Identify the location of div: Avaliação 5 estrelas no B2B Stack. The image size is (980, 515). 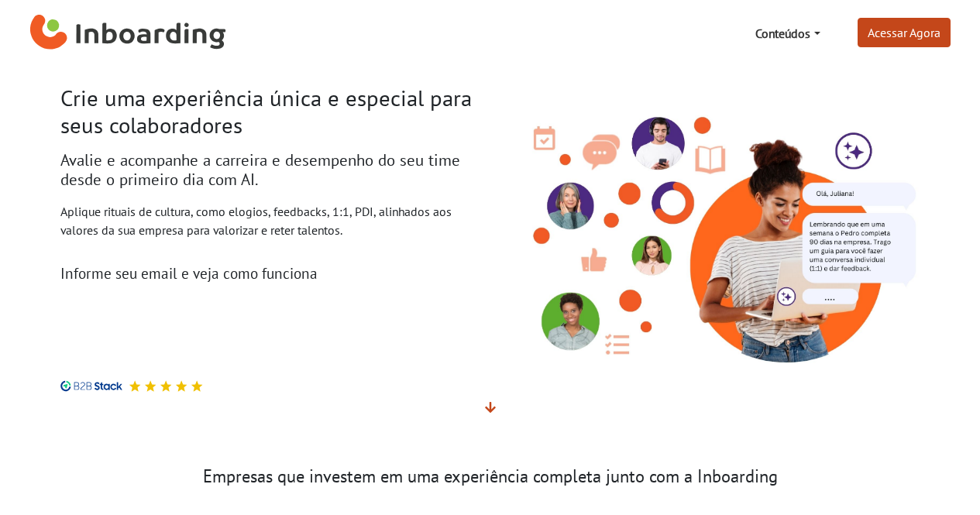
(162, 386).